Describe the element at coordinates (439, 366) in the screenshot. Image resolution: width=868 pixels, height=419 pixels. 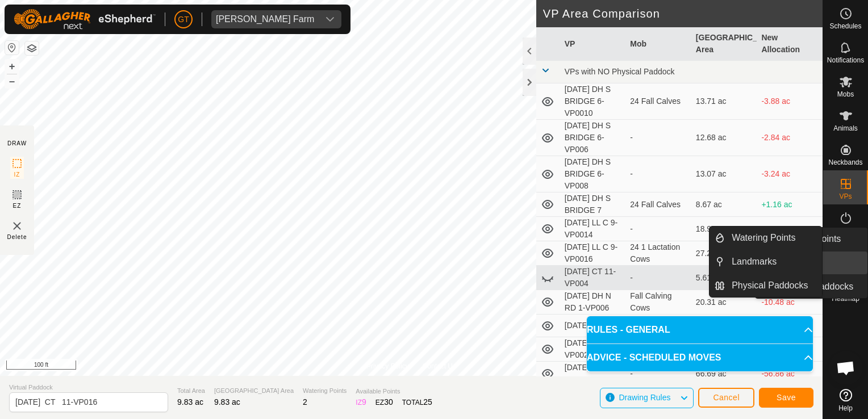
I see `a: Contact Us` at that location.